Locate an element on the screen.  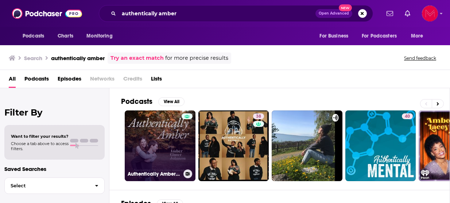
span: More is located at coordinates (417, 36).